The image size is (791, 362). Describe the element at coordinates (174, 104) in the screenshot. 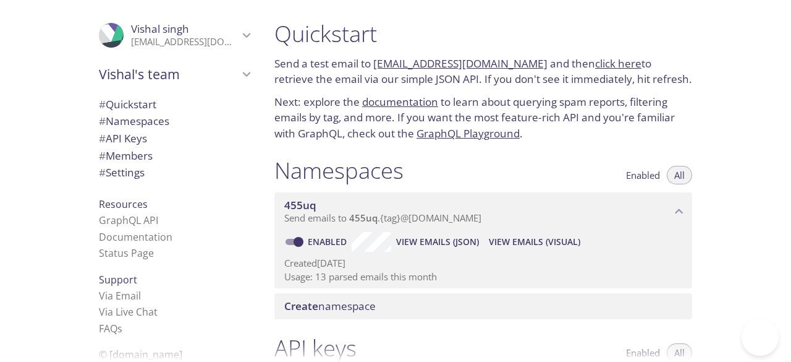

I see `div: Quickstart` at that location.